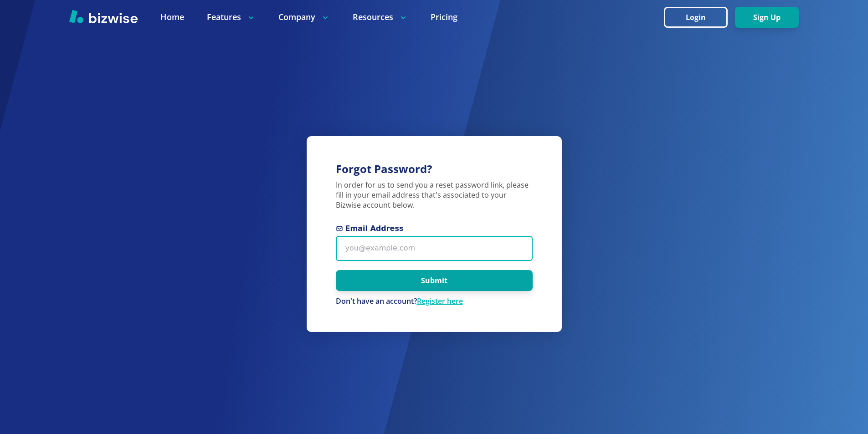 This screenshot has width=868, height=434. What do you see at coordinates (434, 229) in the screenshot?
I see `span: Email Address` at bounding box center [434, 229].